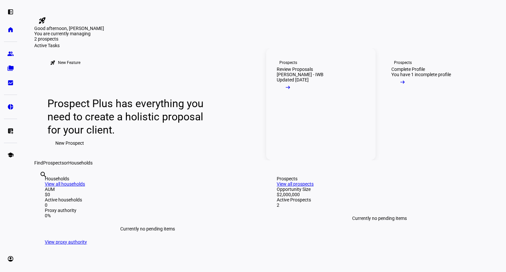 This screenshot has height=272, width=506. What do you see at coordinates (11, 83) in the screenshot?
I see `a: bid_landscape` at bounding box center [11, 83].